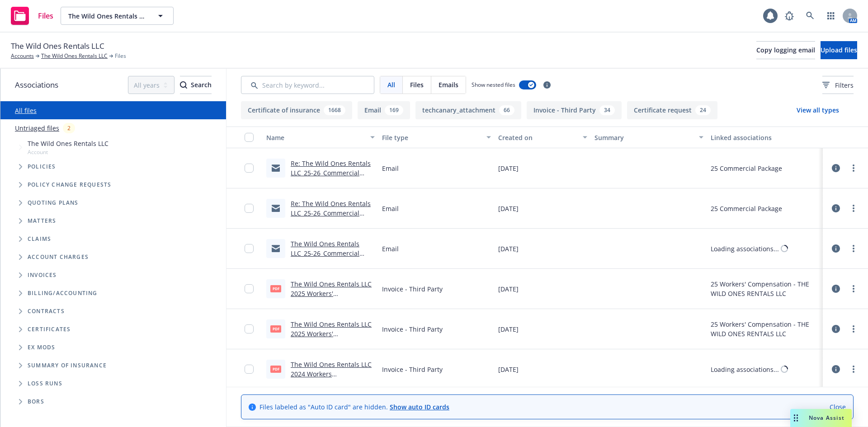 The height and width of the screenshot is (427, 868). What do you see at coordinates (391, 84) in the screenshot?
I see `span: All` at bounding box center [391, 84].